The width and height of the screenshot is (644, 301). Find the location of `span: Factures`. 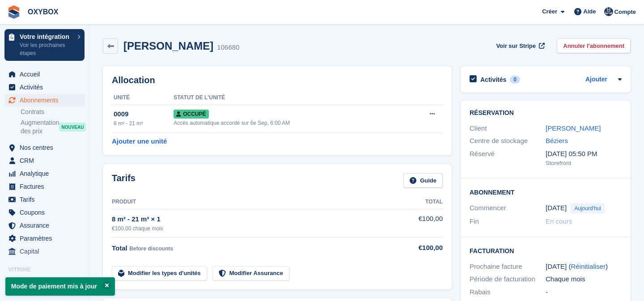

span: Factures is located at coordinates (47, 187).